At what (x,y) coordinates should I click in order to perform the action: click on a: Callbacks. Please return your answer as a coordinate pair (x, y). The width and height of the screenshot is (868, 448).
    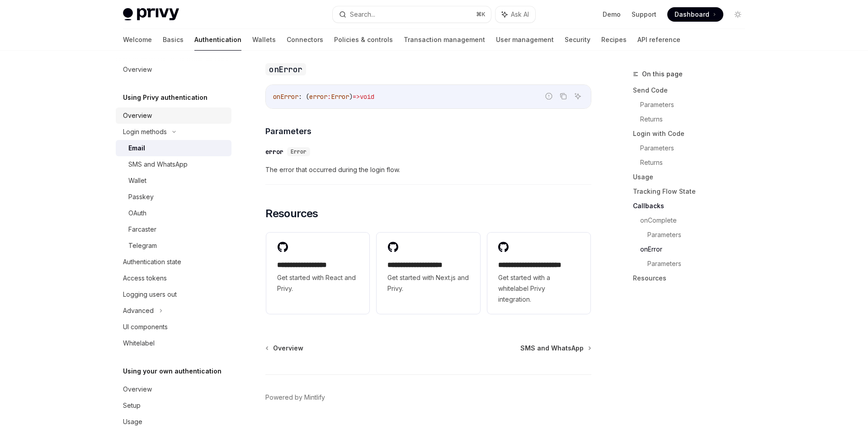
    Looking at the image, I should click on (693, 206).